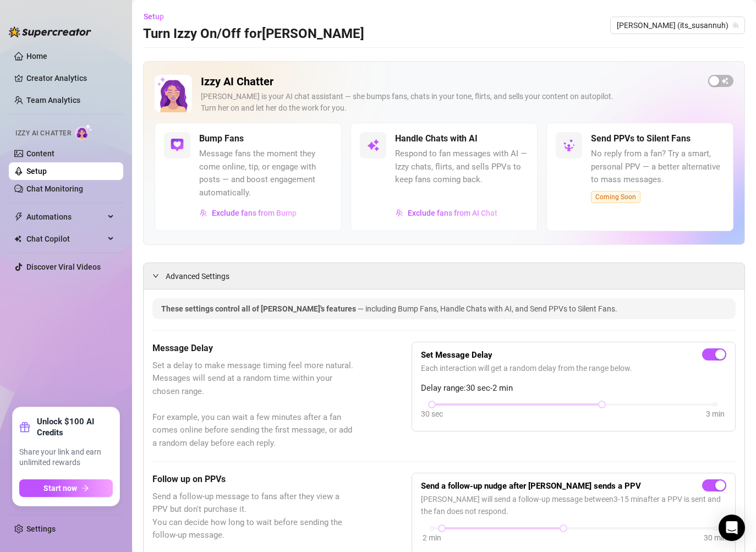  What do you see at coordinates (54, 189) in the screenshot?
I see `a: Chat Monitoring` at bounding box center [54, 189].